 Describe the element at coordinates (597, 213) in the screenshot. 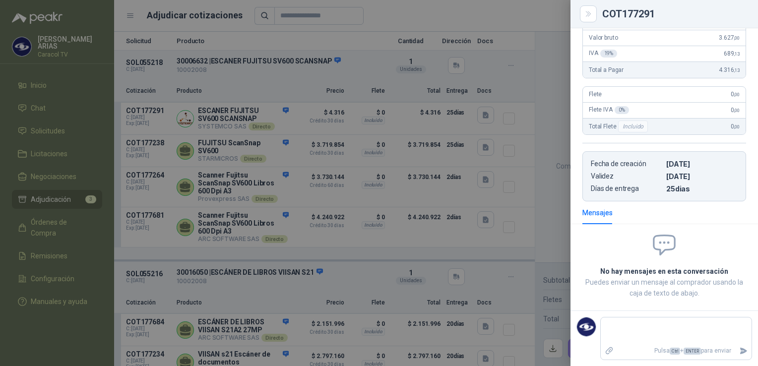

I see `div: Mensajes` at that location.